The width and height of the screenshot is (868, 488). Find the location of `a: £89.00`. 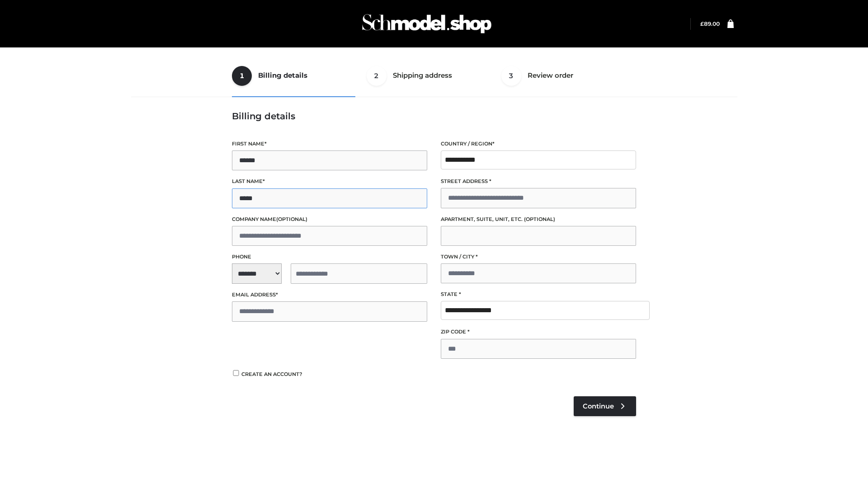

a: £89.00 is located at coordinates (710, 24).